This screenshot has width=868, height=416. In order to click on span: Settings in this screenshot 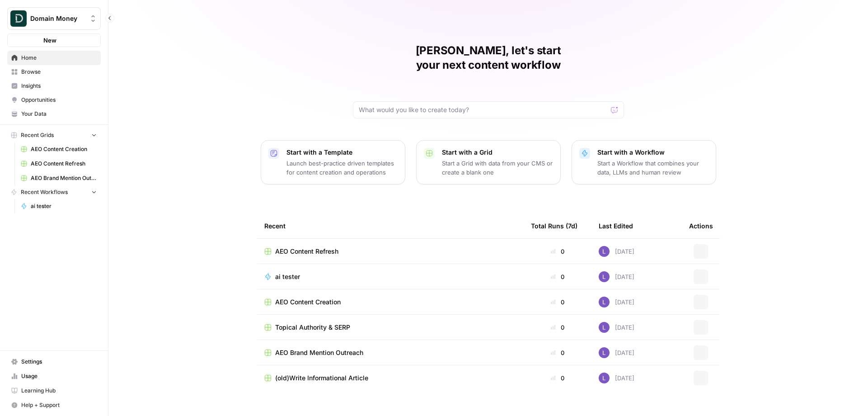, I will do `click(59, 362)`.